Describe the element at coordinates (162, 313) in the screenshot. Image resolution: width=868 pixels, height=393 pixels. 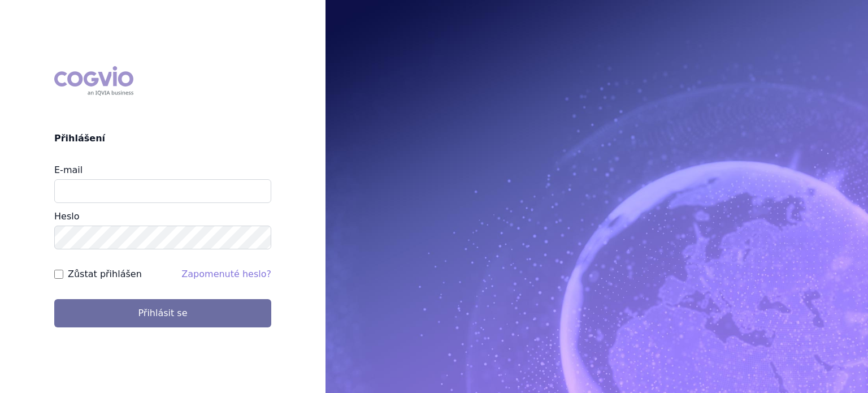
I see `button: Přihlásit se` at that location.